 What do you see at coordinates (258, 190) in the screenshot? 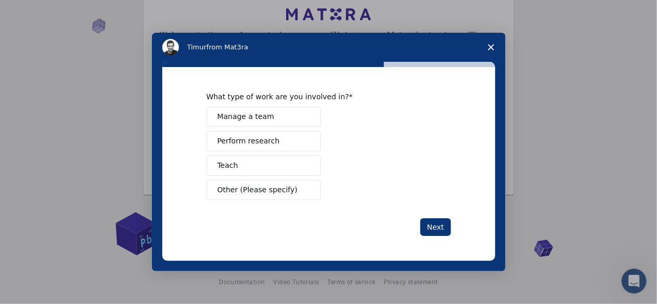
I see `span: Other (Please specify)` at bounding box center [258, 190].